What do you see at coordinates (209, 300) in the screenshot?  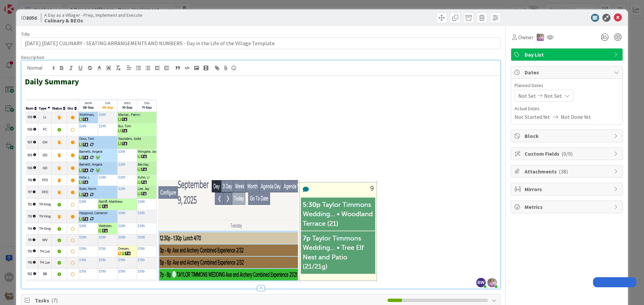 I see `span: Tasks` at bounding box center [209, 300].